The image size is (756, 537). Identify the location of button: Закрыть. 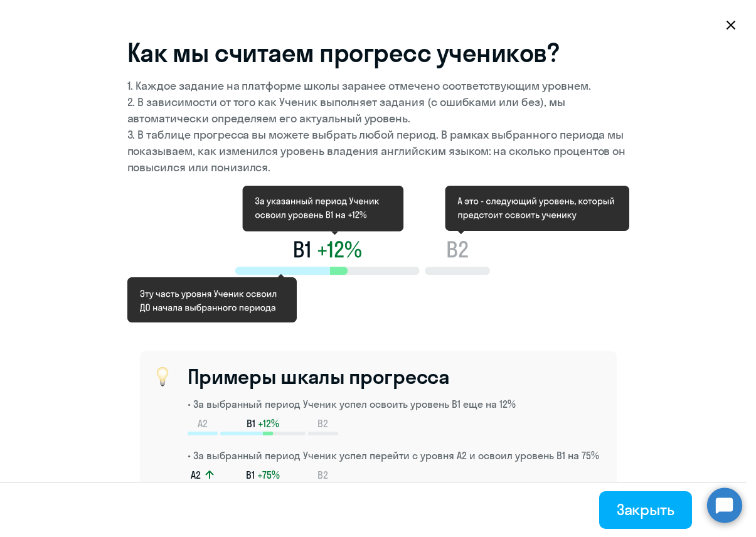
(645, 510).